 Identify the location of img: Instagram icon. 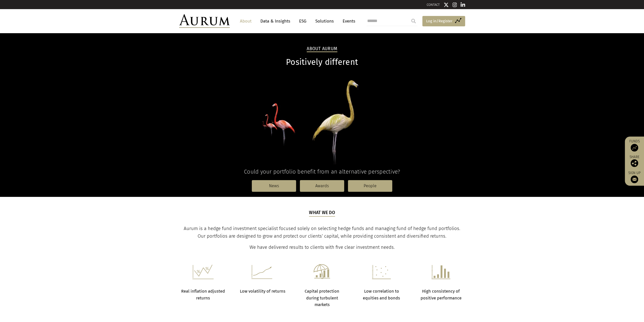
(455, 5).